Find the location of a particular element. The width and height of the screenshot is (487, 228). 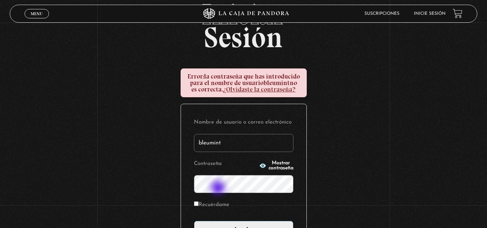

input: Recuérdame is located at coordinates (196, 204).